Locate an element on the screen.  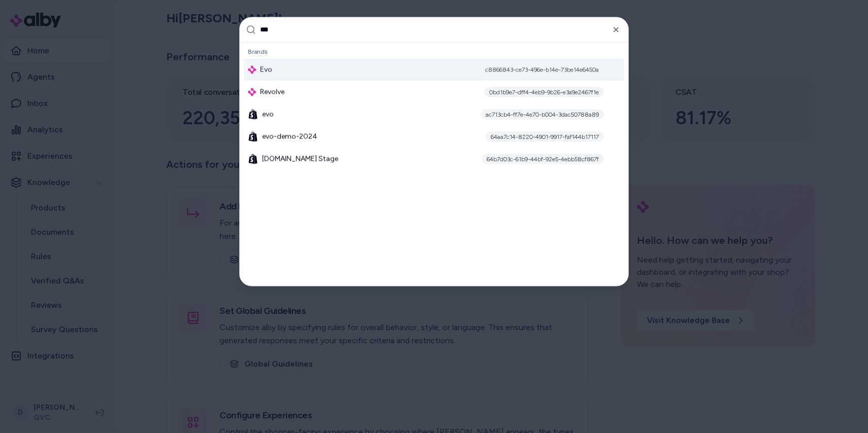
div: 64aa7c14-8220-4901-9917-faf144b17117 is located at coordinates (545, 137).